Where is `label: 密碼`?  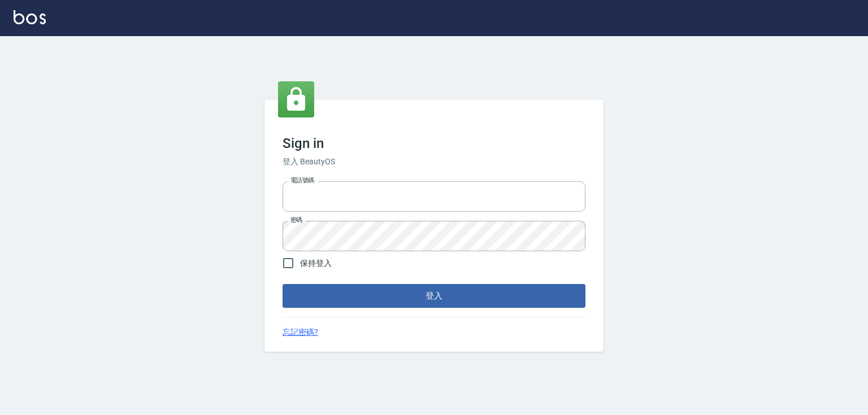
label: 密碼 is located at coordinates (296, 220).